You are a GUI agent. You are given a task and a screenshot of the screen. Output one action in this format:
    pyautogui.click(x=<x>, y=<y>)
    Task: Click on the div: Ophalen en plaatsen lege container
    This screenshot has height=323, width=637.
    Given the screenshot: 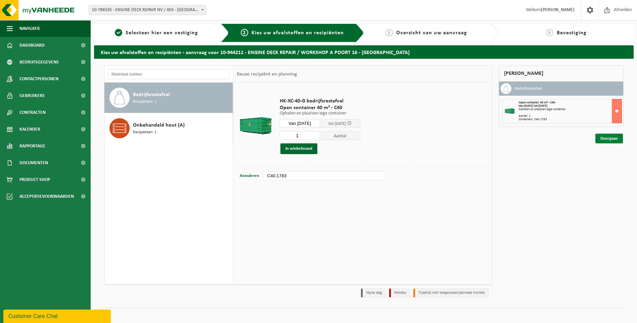 What is the action you would take?
    pyautogui.click(x=570, y=110)
    